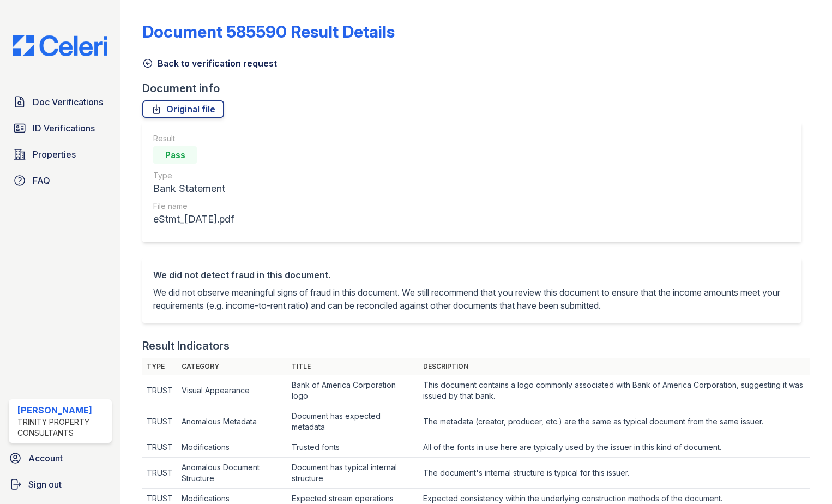  Describe the element at coordinates (353, 367) in the screenshot. I see `th: Title` at that location.